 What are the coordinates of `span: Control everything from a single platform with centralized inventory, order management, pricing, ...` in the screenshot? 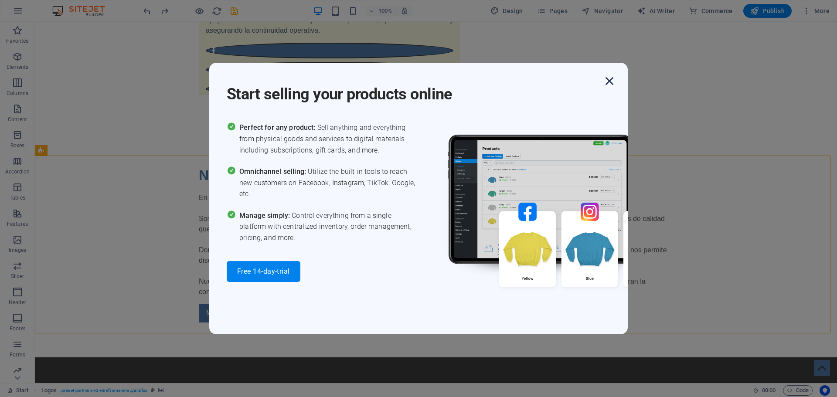 It's located at (329, 227).